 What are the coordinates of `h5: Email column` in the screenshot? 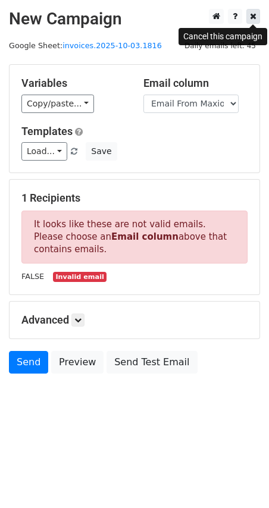 It's located at (195, 83).